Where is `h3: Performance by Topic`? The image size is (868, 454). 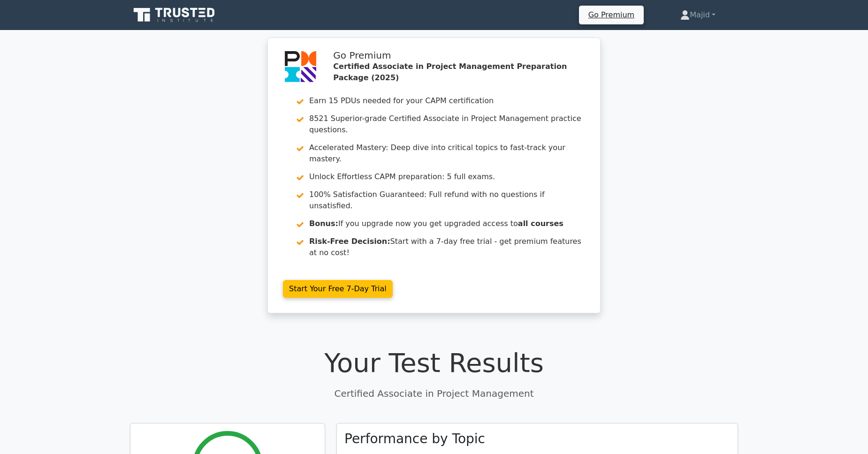
h3: Performance by Topic is located at coordinates (415, 439).